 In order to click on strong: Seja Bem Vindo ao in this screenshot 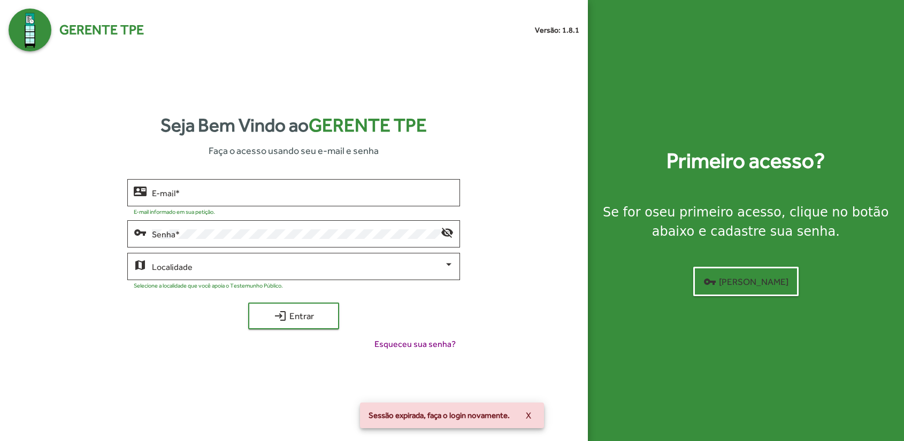, I will do `click(294, 125)`.